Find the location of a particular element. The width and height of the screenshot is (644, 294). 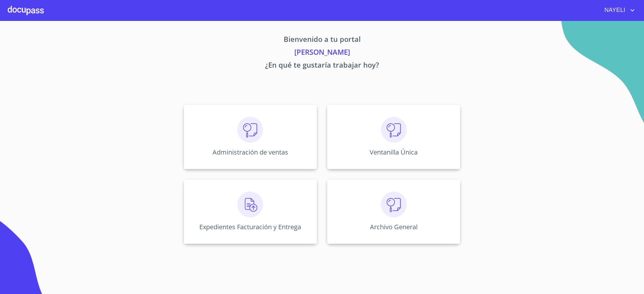

p: Expedientes Facturación y Entrega is located at coordinates (250, 227).